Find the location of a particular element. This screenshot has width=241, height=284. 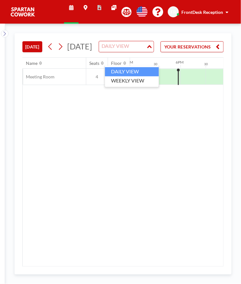

span: FrontDesk Reception is located at coordinates (202, 12).